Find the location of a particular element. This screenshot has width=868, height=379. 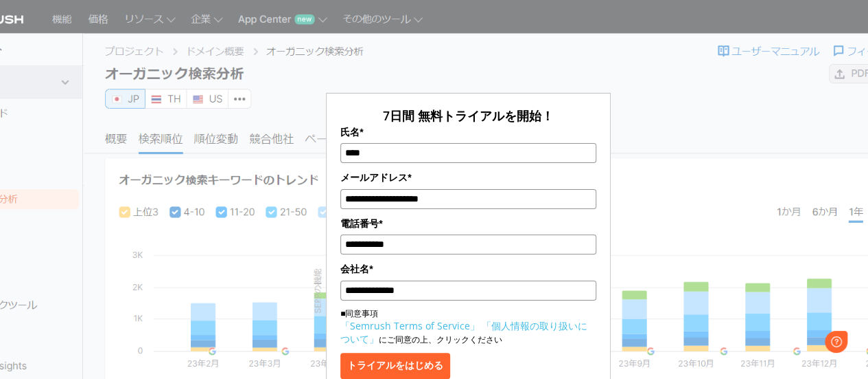

span: 7日間 無料トライアルを開始！ is located at coordinates (468, 115).